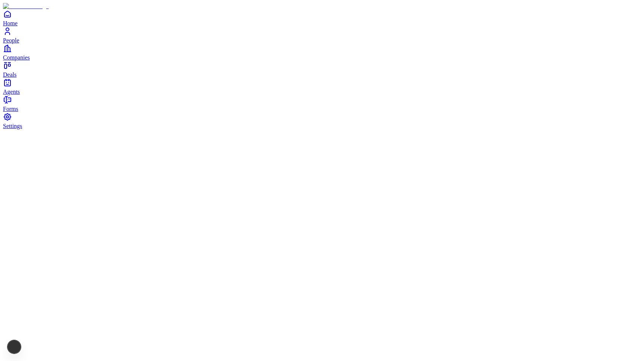 This screenshot has width=644, height=361. What do you see at coordinates (322, 69) in the screenshot?
I see `a: Deals` at bounding box center [322, 69].